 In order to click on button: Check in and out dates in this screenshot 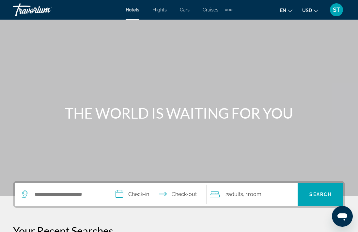, I will do `click(159, 194)`.